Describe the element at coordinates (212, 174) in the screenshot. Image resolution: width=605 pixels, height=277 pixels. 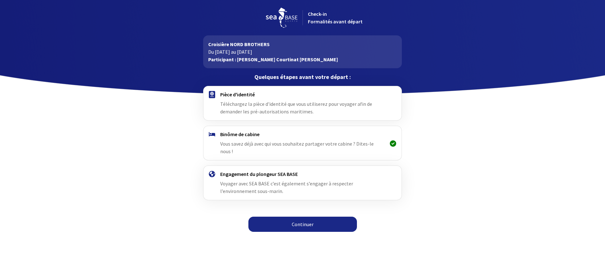
I see `img: engagement.svg` at that location.